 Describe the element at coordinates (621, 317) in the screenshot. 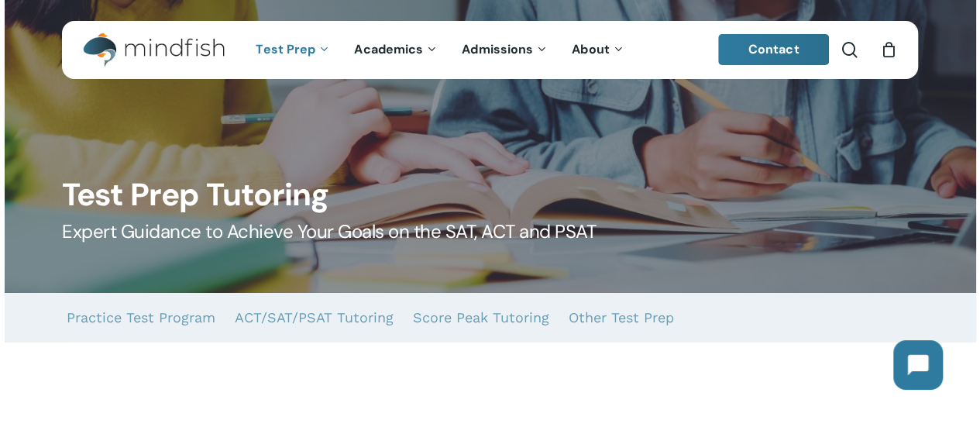

I see `a: Other Test Prep` at that location.